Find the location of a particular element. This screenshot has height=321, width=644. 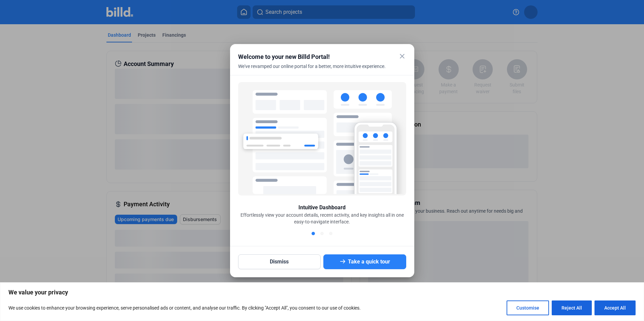

div: Welcome to your new Billd Portal! is located at coordinates (314, 57).